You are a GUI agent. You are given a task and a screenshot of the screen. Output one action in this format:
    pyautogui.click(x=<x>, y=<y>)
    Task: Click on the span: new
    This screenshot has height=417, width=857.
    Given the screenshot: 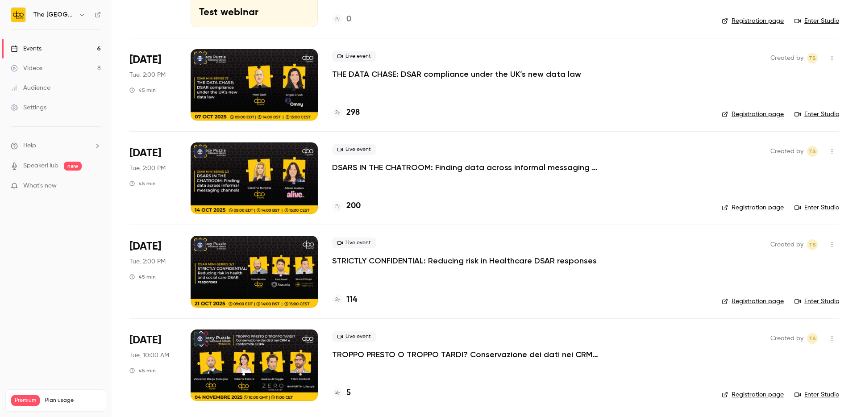 What is the action you would take?
    pyautogui.click(x=73, y=166)
    